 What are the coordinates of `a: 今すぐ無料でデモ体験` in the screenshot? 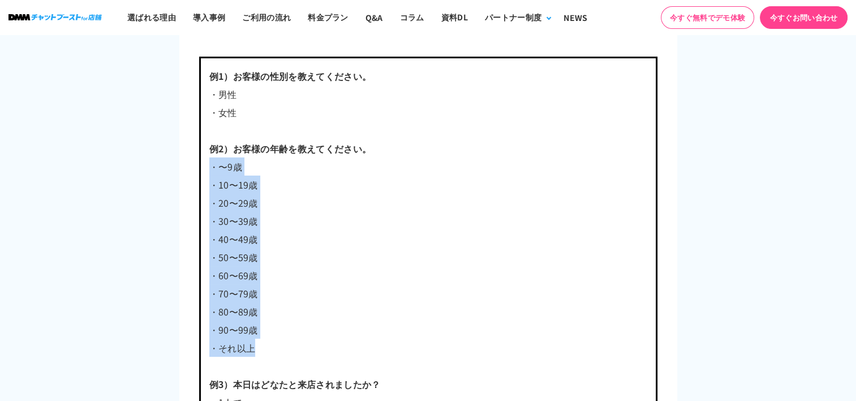 It's located at (708, 18).